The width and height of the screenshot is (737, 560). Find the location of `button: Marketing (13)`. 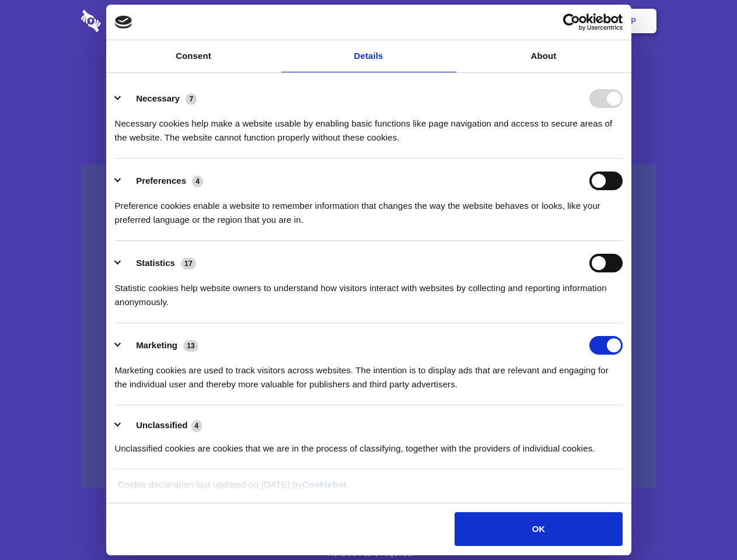

button: Marketing (13) is located at coordinates (161, 345).